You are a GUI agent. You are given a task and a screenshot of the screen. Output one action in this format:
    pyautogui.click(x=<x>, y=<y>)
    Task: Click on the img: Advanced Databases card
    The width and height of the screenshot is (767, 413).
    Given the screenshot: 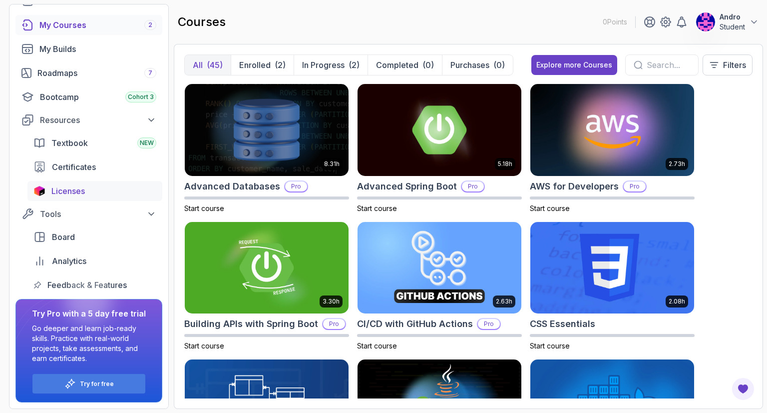 What is the action you would take?
    pyautogui.click(x=267, y=130)
    